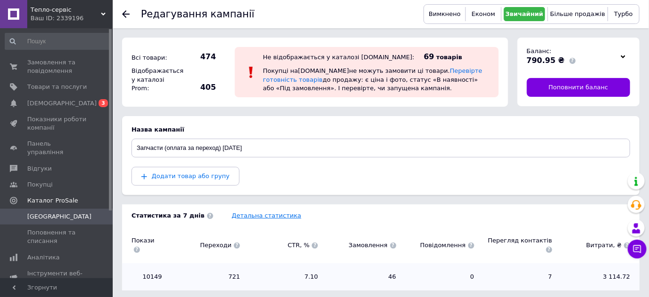 This screenshot has width=649, height=297. What do you see at coordinates (200, 57) in the screenshot?
I see `span: 474` at bounding box center [200, 57].